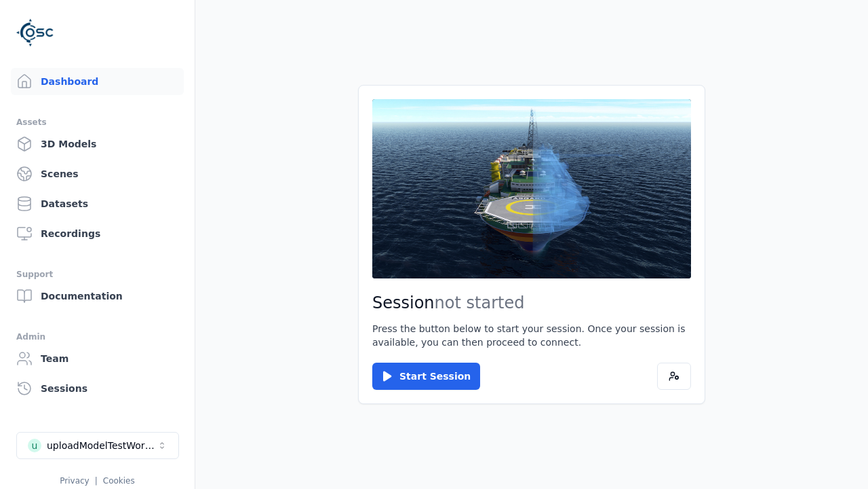  Describe the element at coordinates (97, 204) in the screenshot. I see `a: Datasets` at that location.